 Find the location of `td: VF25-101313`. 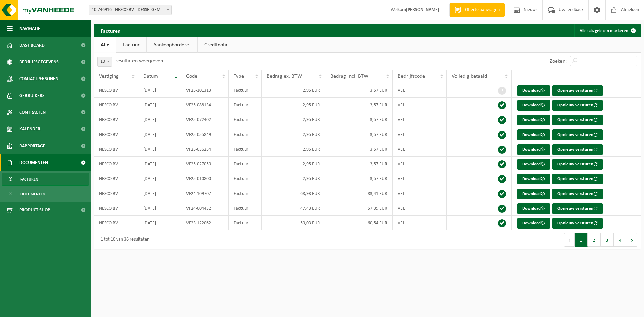

td: VF25-101313 is located at coordinates (205, 90).